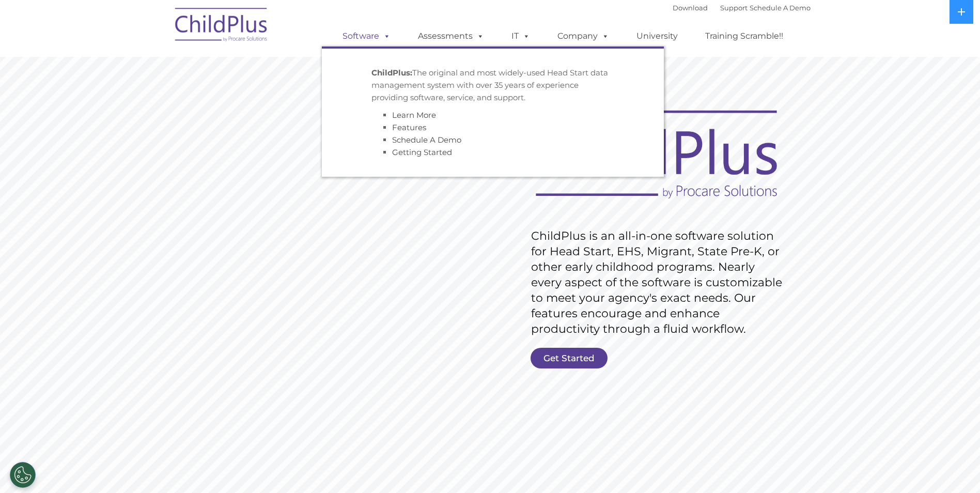  What do you see at coordinates (414, 115) in the screenshot?
I see `a: Learn More` at bounding box center [414, 115].